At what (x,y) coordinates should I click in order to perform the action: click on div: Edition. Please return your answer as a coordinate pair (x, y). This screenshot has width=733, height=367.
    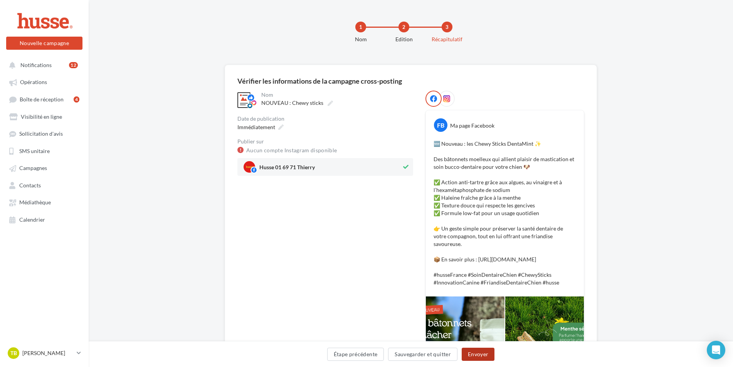
    Looking at the image, I should click on (404, 39).